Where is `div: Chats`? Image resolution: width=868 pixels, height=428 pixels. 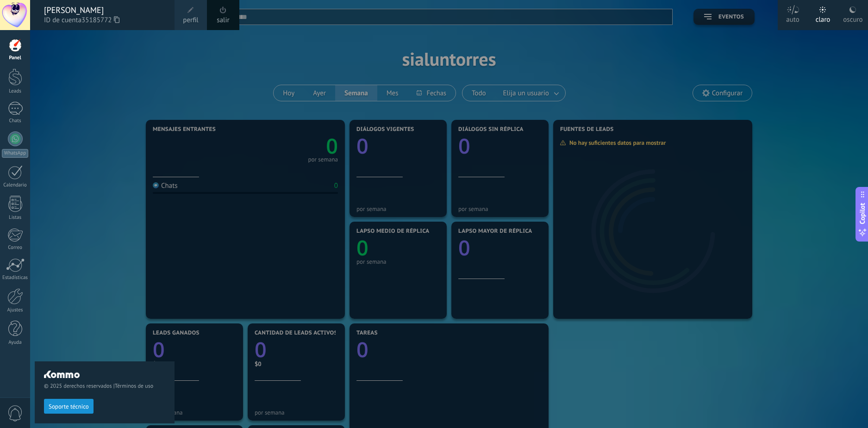
div: Chats is located at coordinates (16, 121).